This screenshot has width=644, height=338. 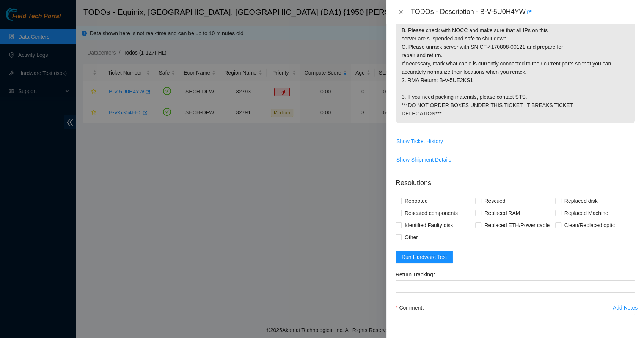 I want to click on div: Add Notes, so click(x=625, y=308).